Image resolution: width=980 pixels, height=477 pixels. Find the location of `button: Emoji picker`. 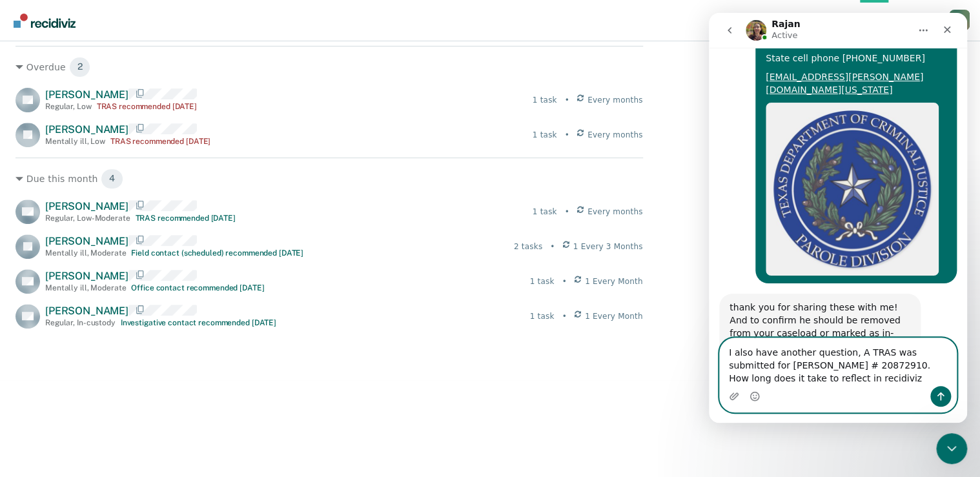

button: Emoji picker is located at coordinates (46, 384).